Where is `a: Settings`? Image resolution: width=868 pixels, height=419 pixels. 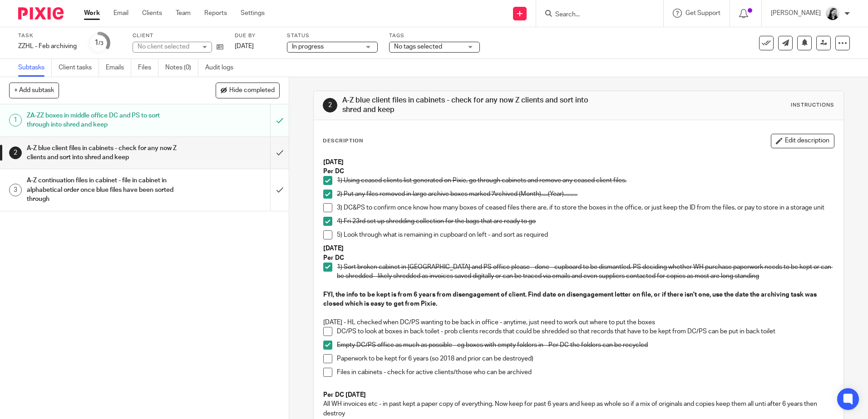 a: Settings is located at coordinates (253, 13).